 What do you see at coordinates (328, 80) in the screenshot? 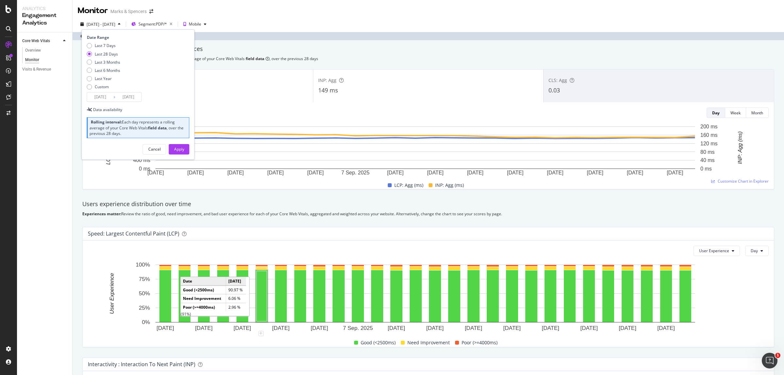
I see `span: INP: Agg` at bounding box center [328, 80].